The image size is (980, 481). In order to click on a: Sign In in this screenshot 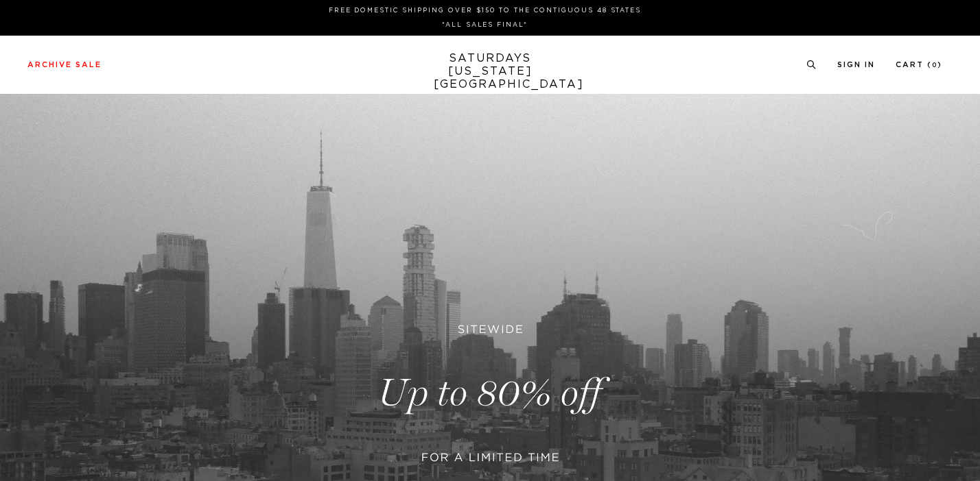, I will do `click(855, 65)`.